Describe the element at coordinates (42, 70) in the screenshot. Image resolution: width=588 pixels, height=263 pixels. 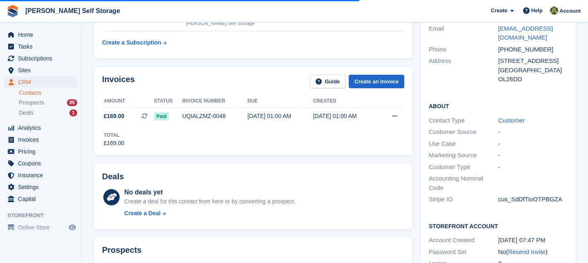
I see `span: Sites` at that location.